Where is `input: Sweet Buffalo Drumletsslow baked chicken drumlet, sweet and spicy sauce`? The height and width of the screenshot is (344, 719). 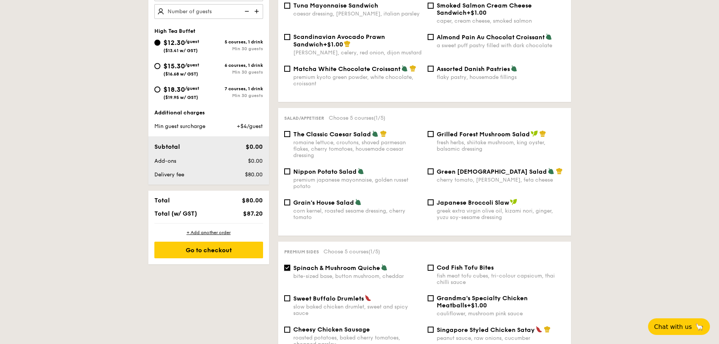
input: Sweet Buffalo Drumletsslow baked chicken drumlet, sweet and spicy sauce is located at coordinates (287, 298).